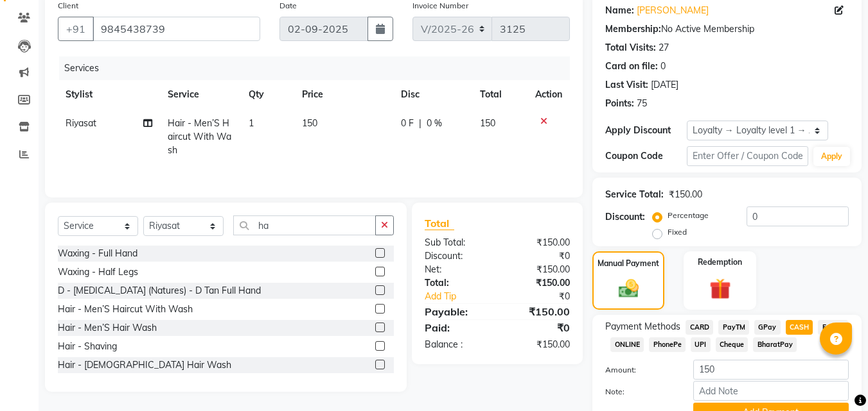  Describe the element at coordinates (628, 264) in the screenshot. I see `label: Manual Payment` at that location.